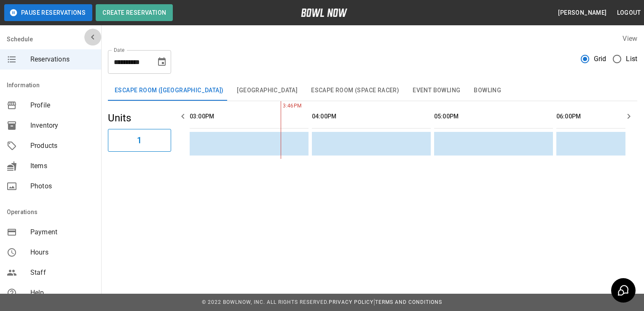  I want to click on button: Bowling, so click(487, 90).